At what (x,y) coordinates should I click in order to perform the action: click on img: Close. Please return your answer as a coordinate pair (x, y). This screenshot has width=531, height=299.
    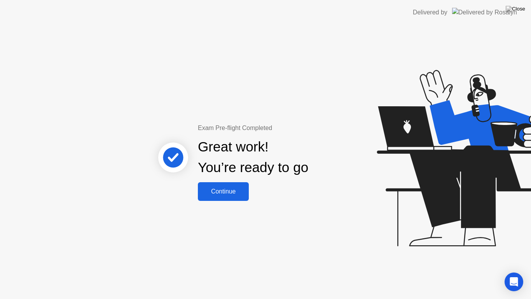
    Looking at the image, I should click on (516, 9).